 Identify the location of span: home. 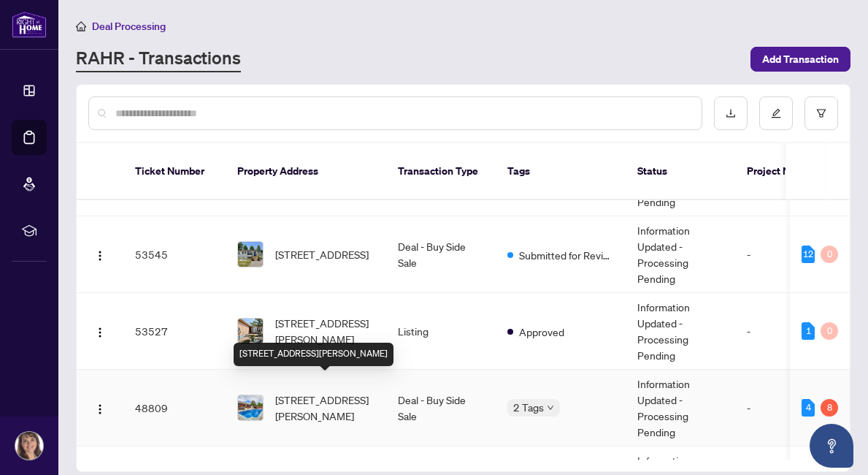
(81, 26).